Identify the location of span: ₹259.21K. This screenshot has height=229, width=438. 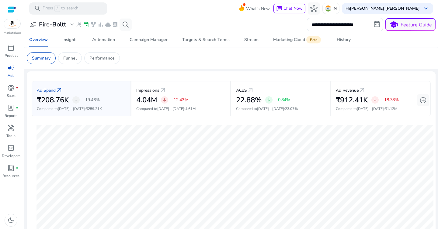
(94, 109).